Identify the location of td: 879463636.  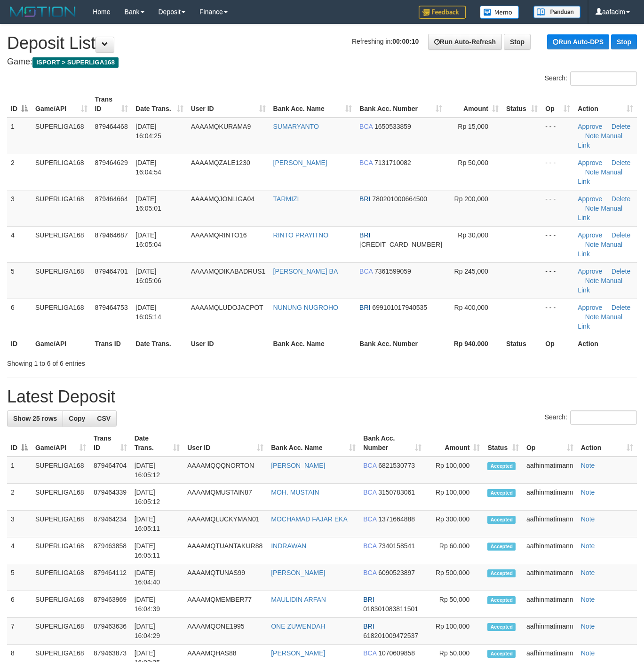
(110, 631).